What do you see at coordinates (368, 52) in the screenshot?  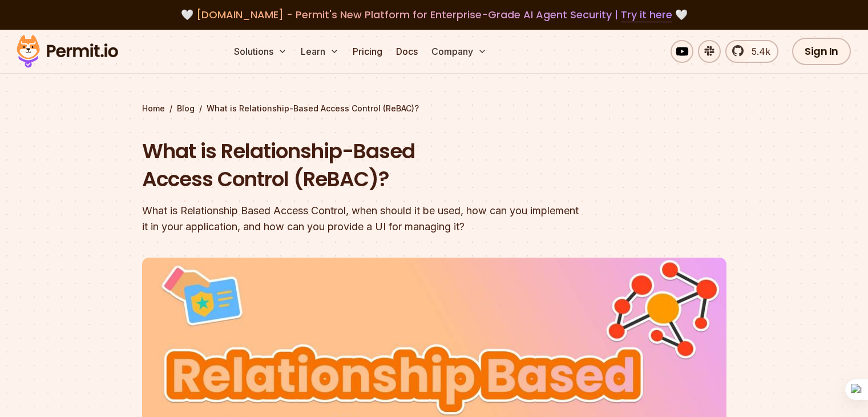 I see `a: Pricing` at bounding box center [368, 52].